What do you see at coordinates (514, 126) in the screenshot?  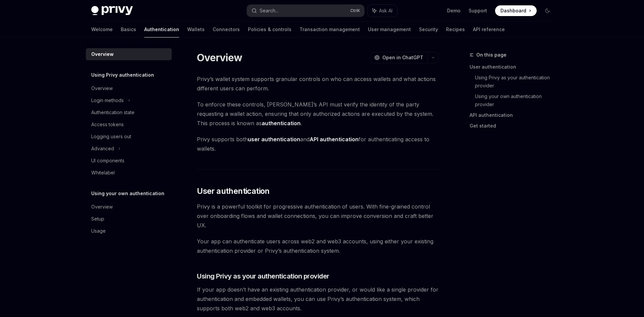 I see `a: Get started` at bounding box center [514, 126].